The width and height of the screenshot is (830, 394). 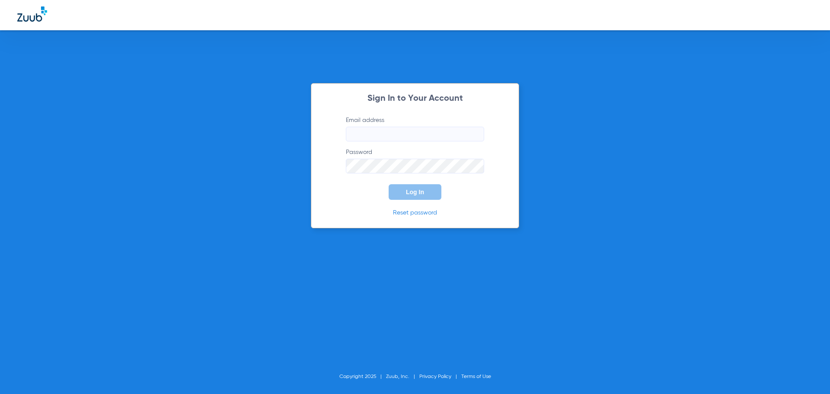 What do you see at coordinates (415, 134) in the screenshot?
I see `input: Email address` at bounding box center [415, 134].